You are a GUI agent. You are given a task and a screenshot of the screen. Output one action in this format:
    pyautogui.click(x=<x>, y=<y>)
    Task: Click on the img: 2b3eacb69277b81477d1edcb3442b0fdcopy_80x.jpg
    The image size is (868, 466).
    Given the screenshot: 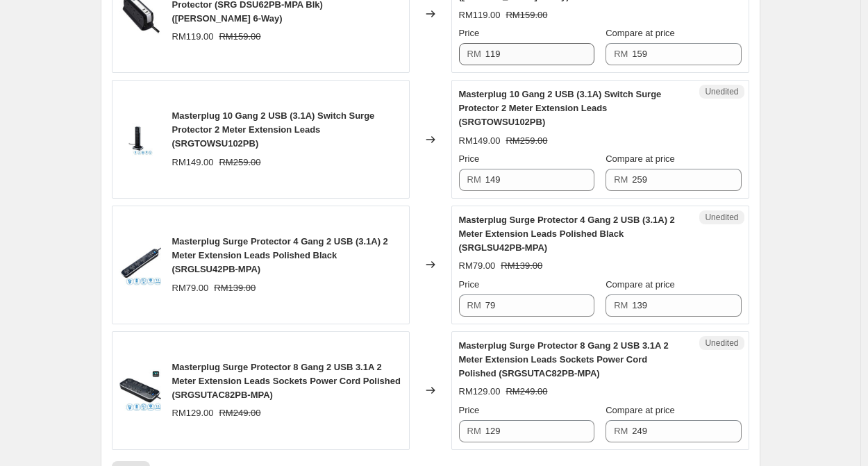 What is the action you would take?
    pyautogui.click(x=141, y=391)
    